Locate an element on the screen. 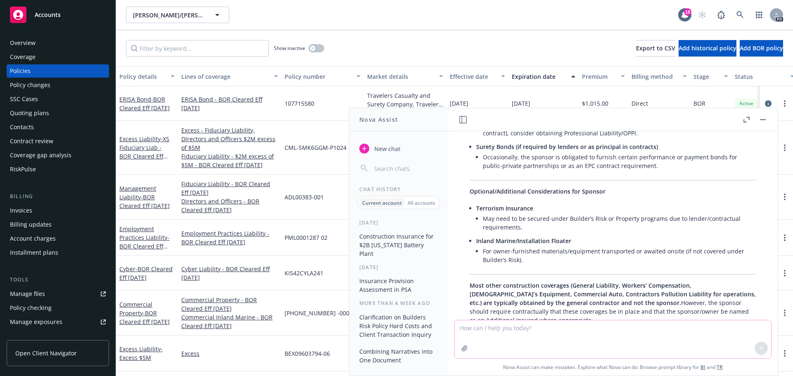 The height and width of the screenshot is (376, 793). a: RiskPulse is located at coordinates (58, 169).